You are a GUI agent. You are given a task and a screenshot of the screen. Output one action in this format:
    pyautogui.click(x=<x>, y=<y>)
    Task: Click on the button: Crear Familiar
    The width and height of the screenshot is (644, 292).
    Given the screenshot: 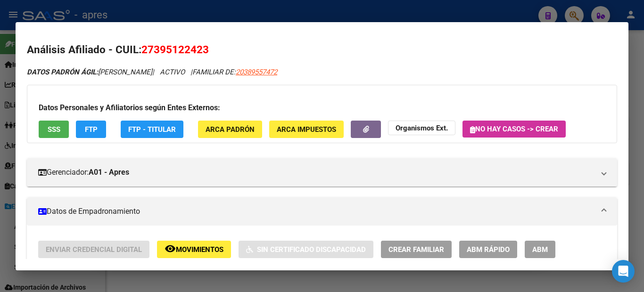 What is the action you would take?
    pyautogui.click(x=416, y=249)
    